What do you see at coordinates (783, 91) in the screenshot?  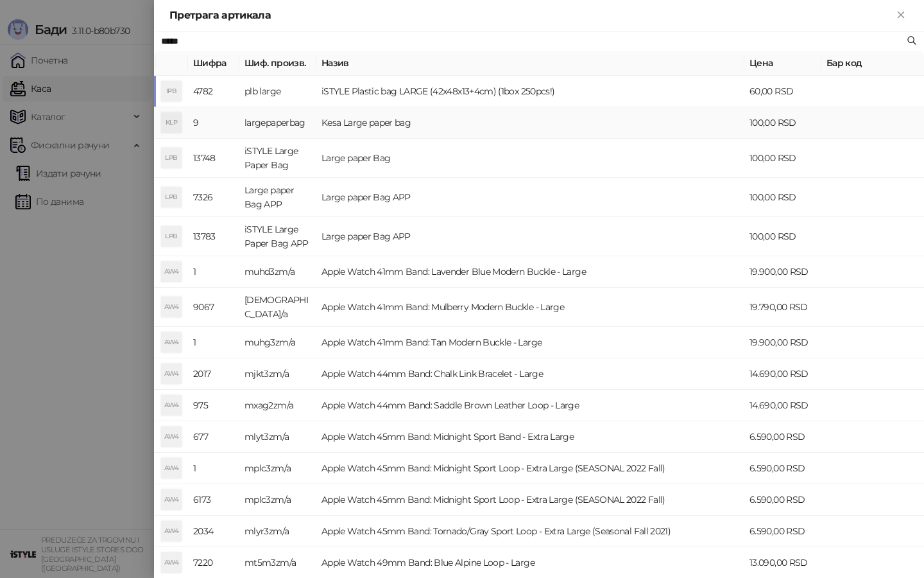 I see `td: 60,00 RSD` at bounding box center [783, 91].